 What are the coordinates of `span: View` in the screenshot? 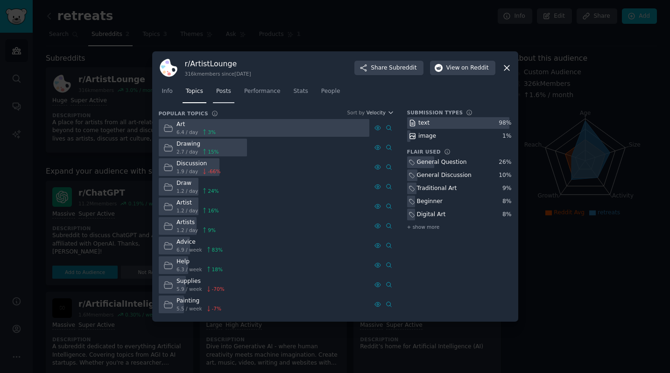 It's located at (468, 68).